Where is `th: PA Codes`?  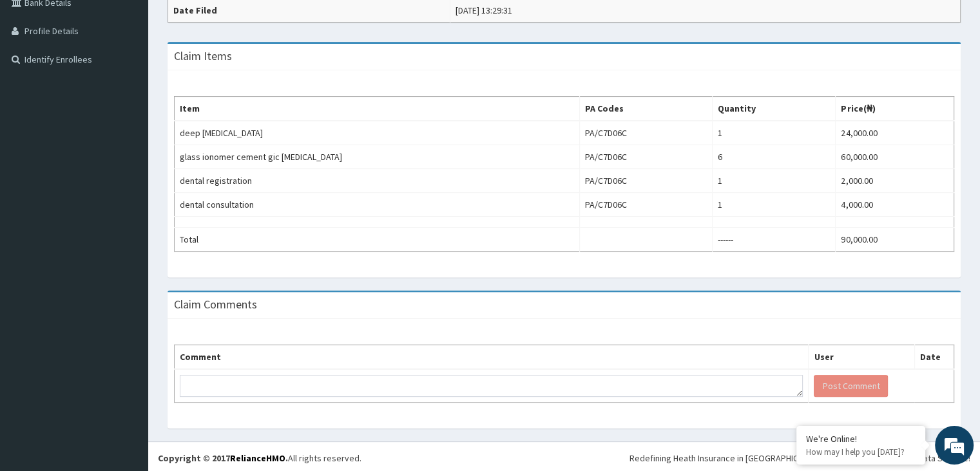
th: PA Codes is located at coordinates (645, 109).